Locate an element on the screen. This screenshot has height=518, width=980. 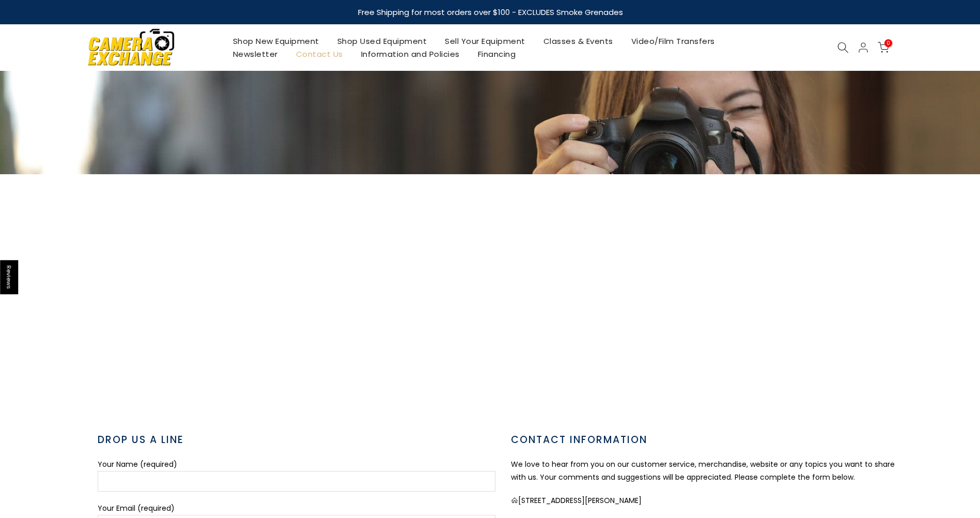
h3: DROP US A LINE is located at coordinates (296, 440).